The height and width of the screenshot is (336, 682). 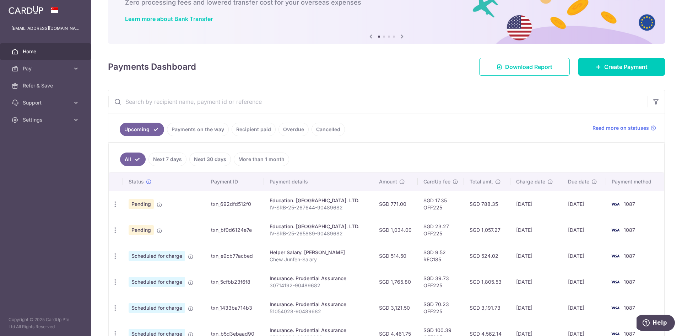 What do you see at coordinates (437, 182) in the screenshot?
I see `span: CardUp fee` at bounding box center [437, 182].